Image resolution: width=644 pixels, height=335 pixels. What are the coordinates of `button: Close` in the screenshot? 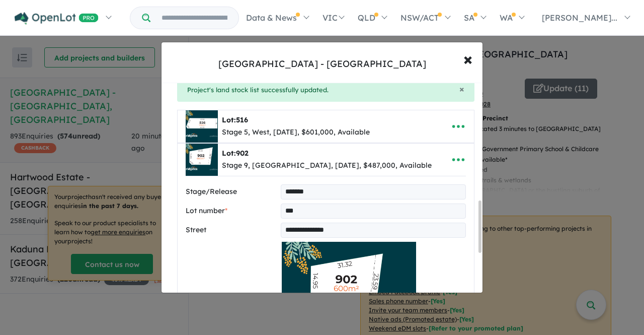 It's located at (462, 89).